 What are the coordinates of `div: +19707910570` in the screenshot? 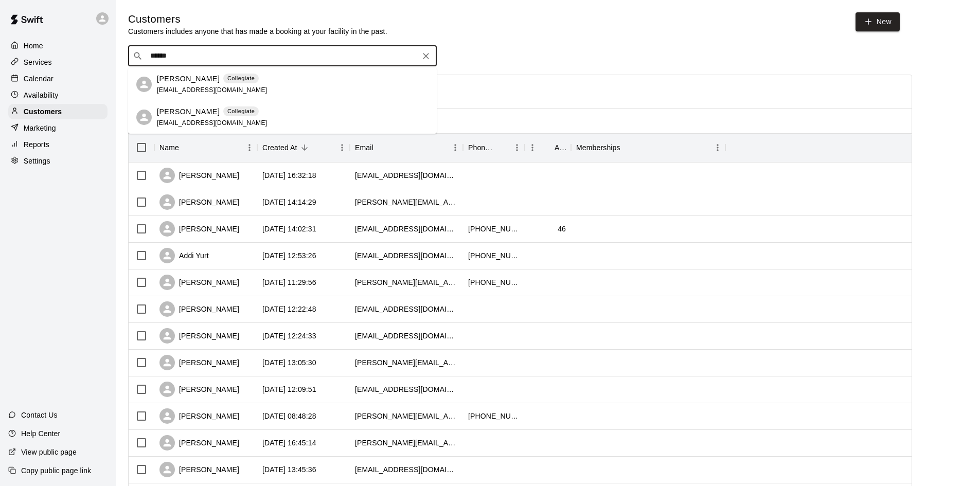 It's located at (494, 282).